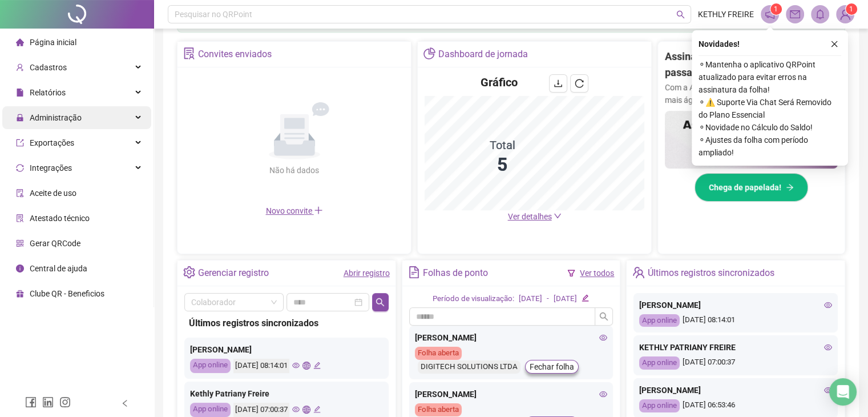 The height and width of the screenshot is (417, 868). Describe the element at coordinates (53, 42) in the screenshot. I see `span: Página inicial` at that location.